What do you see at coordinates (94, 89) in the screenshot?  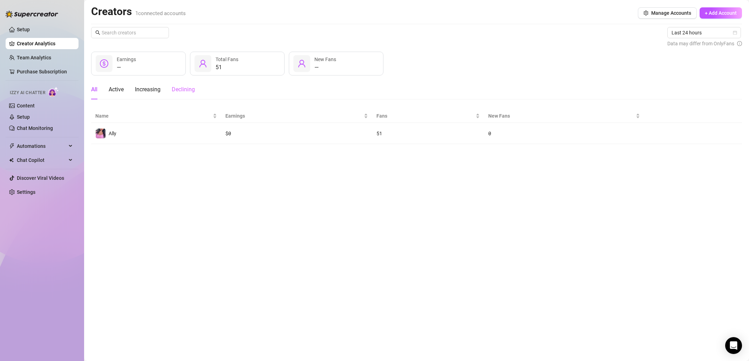 I see `div: All` at bounding box center [94, 89].